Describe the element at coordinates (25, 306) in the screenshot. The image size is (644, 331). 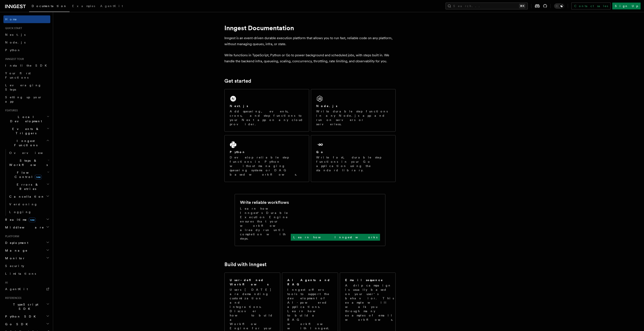
I see `span: TypeScript SDK` at that location.